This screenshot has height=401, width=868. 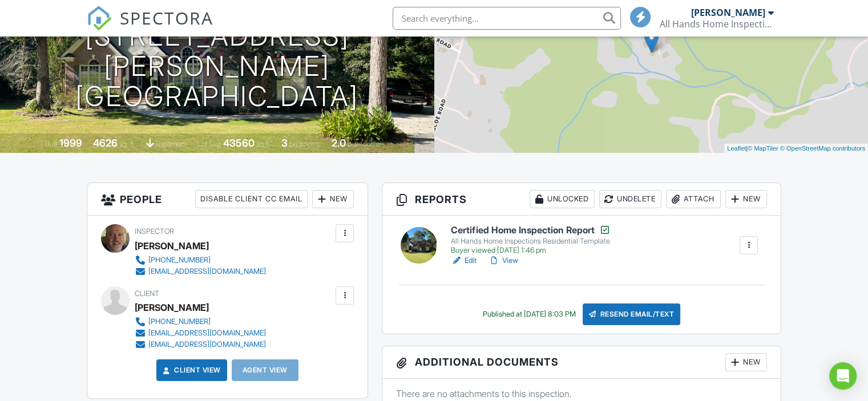 What do you see at coordinates (581, 362) in the screenshot?
I see `h3: Additional Documents` at bounding box center [581, 362].